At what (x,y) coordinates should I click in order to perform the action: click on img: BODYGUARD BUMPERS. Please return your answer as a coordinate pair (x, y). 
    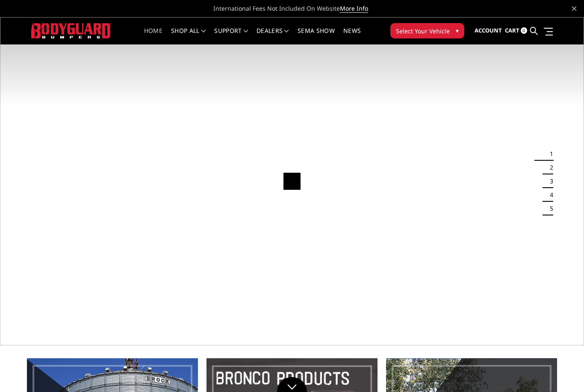
    Looking at the image, I should click on (71, 31).